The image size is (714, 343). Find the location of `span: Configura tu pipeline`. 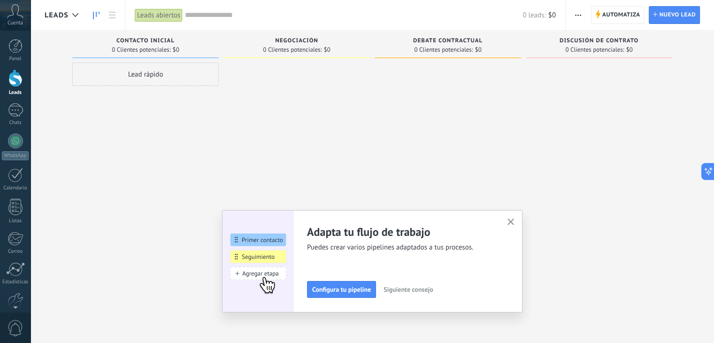

span: Configura tu pipeline is located at coordinates (341, 289).